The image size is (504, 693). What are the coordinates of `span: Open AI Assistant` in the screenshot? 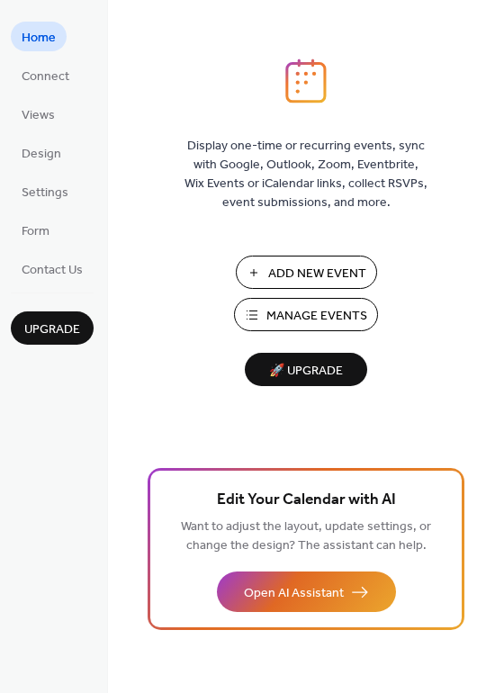 It's located at (294, 593).